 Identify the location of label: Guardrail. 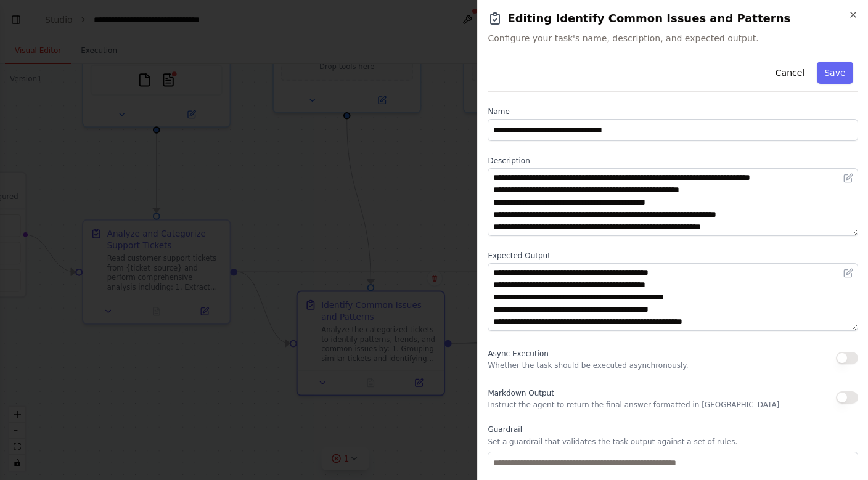
(673, 429).